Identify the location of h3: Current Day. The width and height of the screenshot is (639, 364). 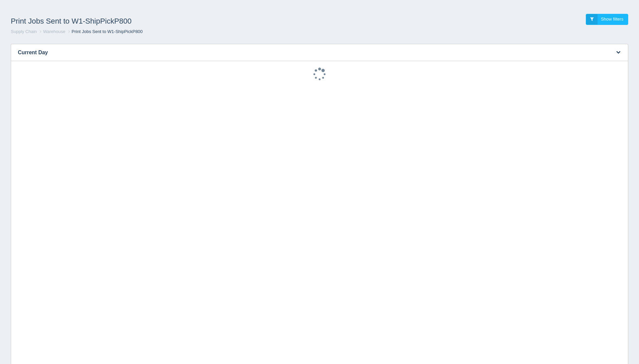
(309, 53).